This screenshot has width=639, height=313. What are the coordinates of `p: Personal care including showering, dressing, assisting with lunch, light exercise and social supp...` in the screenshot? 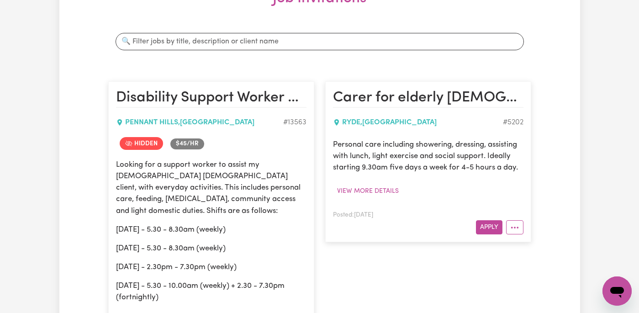 It's located at (428, 156).